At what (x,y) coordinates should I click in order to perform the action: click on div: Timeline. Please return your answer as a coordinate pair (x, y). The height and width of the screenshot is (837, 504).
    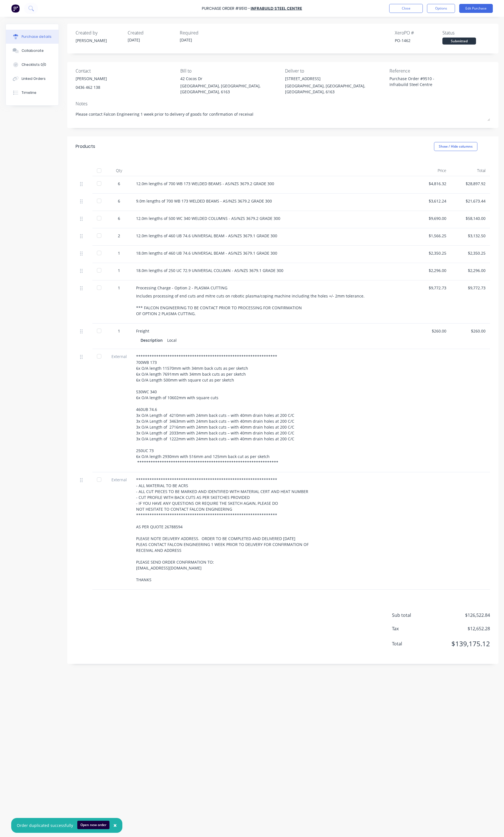
    Looking at the image, I should click on (29, 93).